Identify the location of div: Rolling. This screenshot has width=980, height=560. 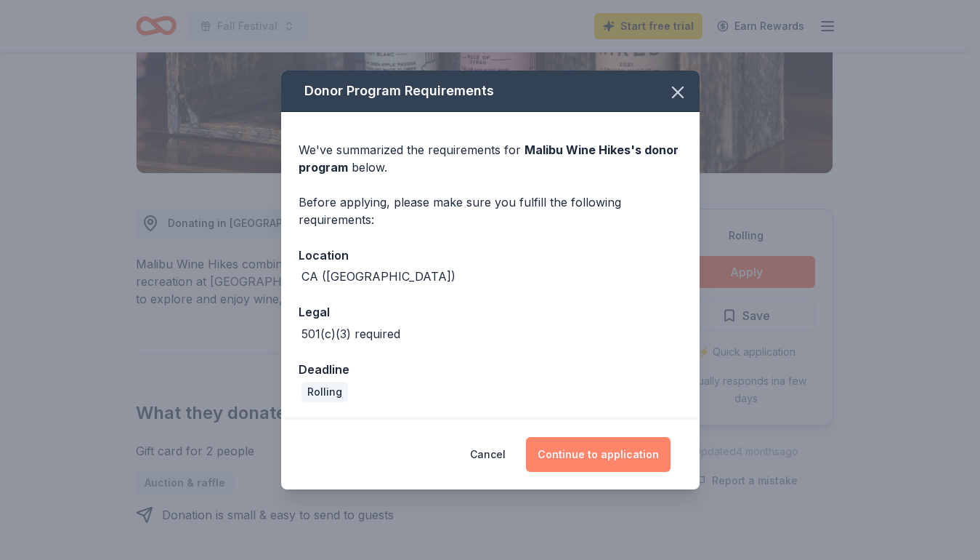
(325, 391).